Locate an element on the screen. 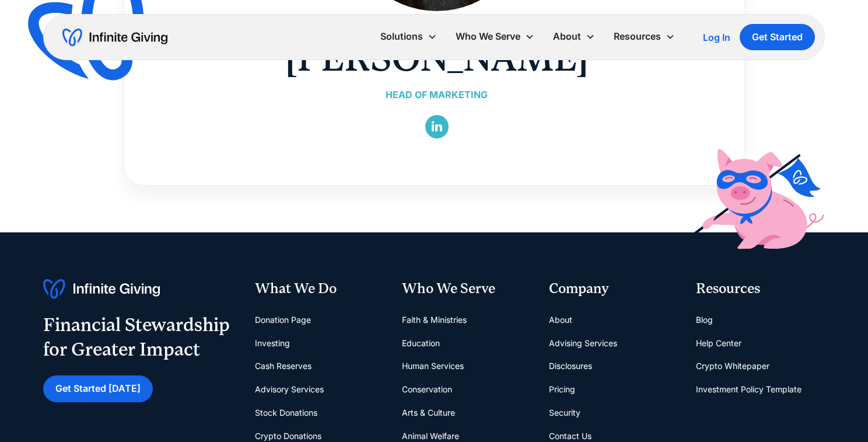 This screenshot has width=868, height=442. div: Log In is located at coordinates (717, 37).